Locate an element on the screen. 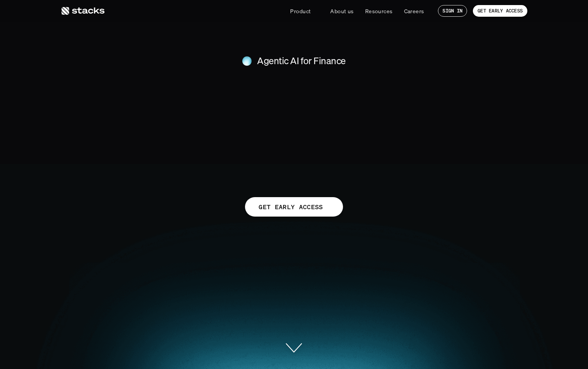 The height and width of the screenshot is (369, 588). p: SIGN IN is located at coordinates (452, 10).